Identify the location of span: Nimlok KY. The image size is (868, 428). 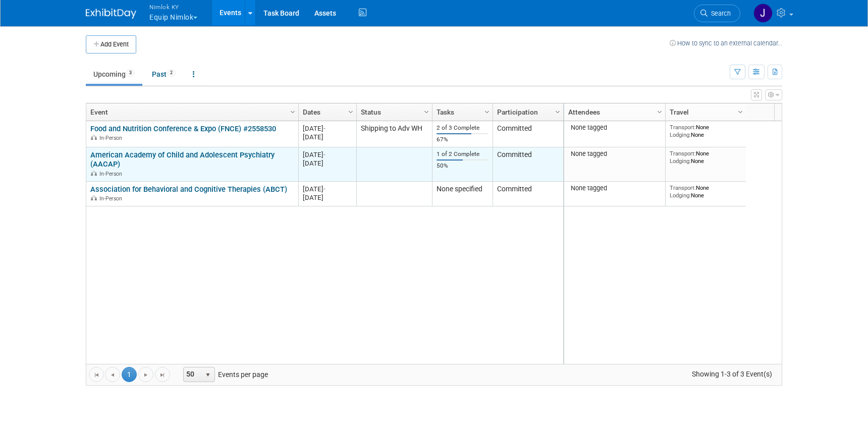
(173, 7).